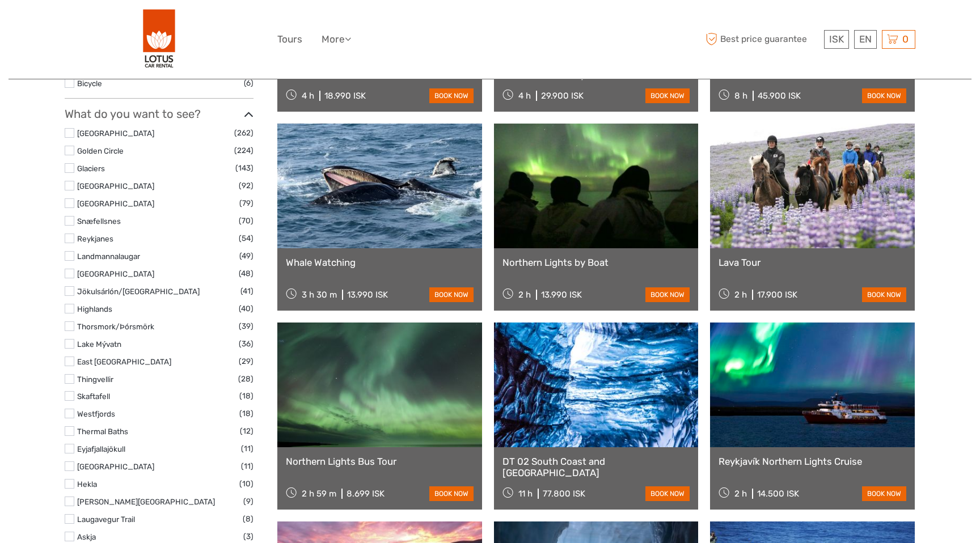 The image size is (980, 543). Describe the element at coordinates (101, 449) in the screenshot. I see `a: Eyjafjallajökull` at that location.